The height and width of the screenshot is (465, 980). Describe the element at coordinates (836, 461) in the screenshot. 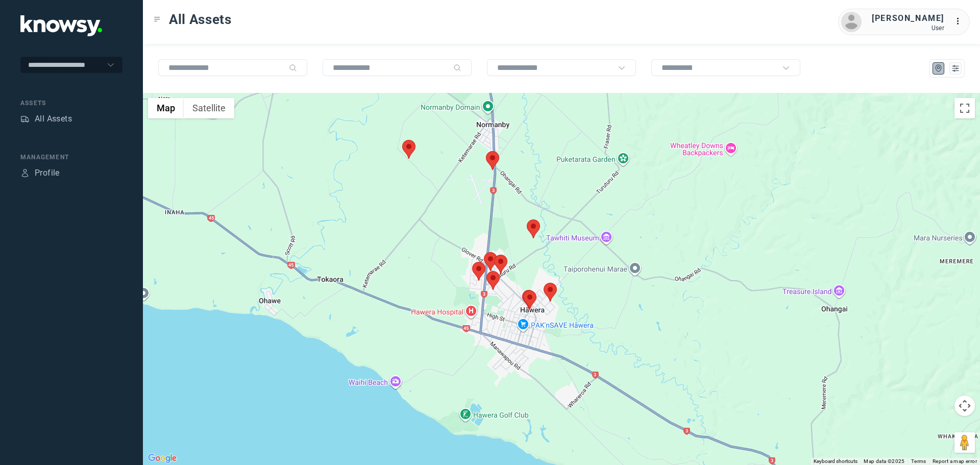

I see `button: Keyboard shortcuts` at that location.